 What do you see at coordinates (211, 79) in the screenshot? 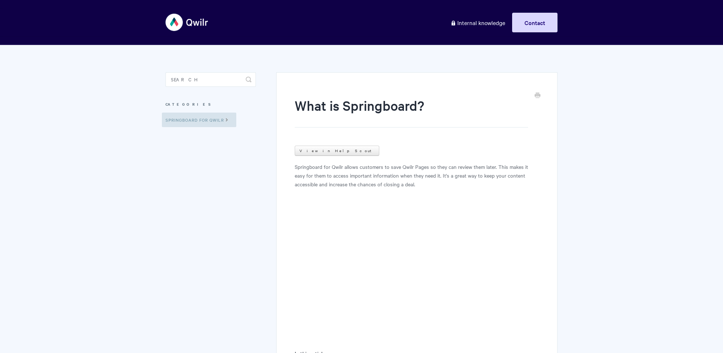
I see `input: Search` at bounding box center [211, 79].